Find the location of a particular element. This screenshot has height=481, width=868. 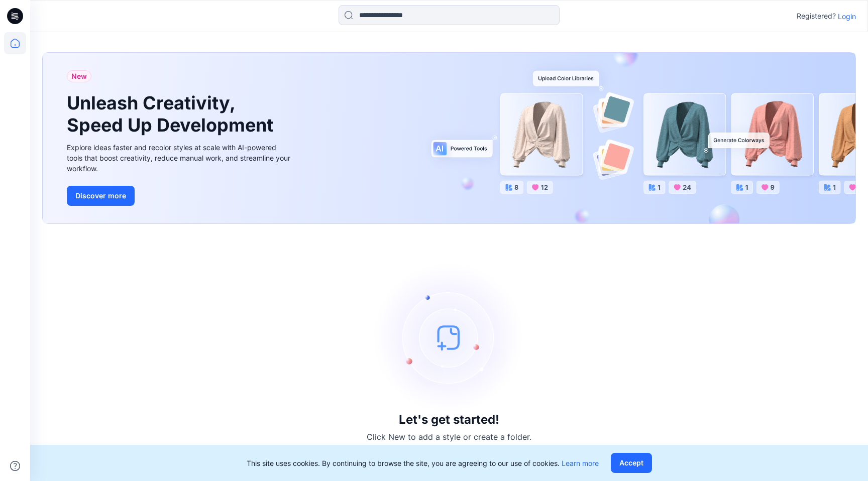

img: empty-state-image.svg is located at coordinates (449, 337).